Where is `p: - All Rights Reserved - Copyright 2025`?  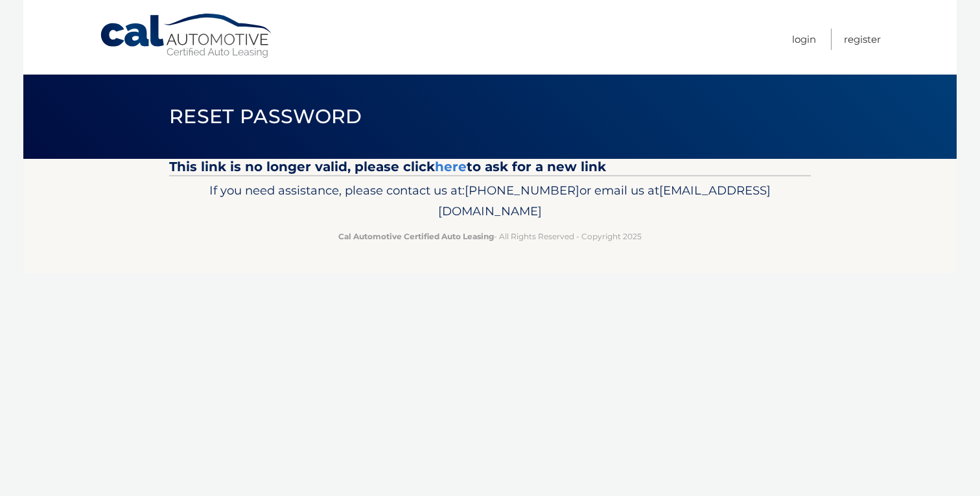
p: - All Rights Reserved - Copyright 2025 is located at coordinates (490, 236).